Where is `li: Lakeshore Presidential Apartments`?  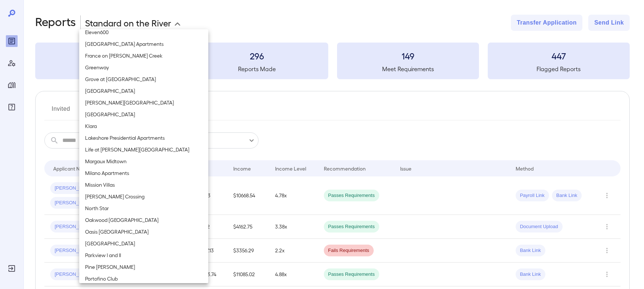 li: Lakeshore Presidential Apartments is located at coordinates (144, 138).